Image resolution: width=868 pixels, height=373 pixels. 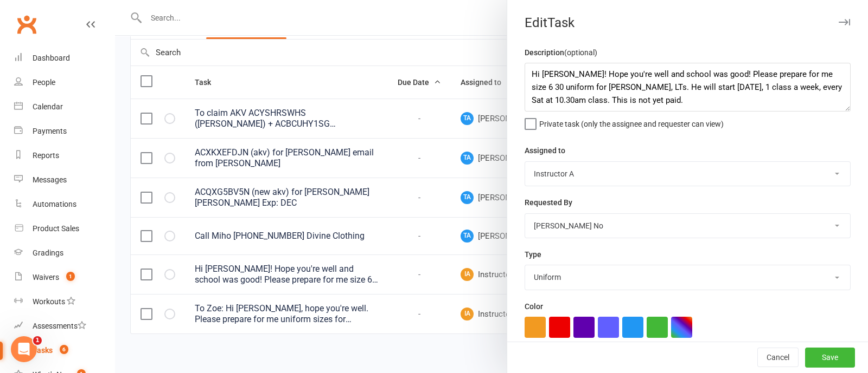 I want to click on div: Edit Task, so click(x=687, y=23).